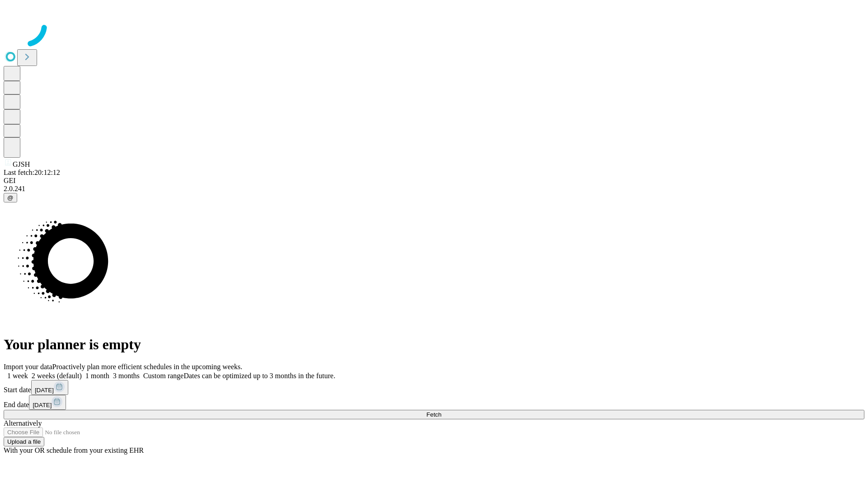 The width and height of the screenshot is (868, 488). I want to click on span: Last fetch: 20:12:12, so click(31, 172).